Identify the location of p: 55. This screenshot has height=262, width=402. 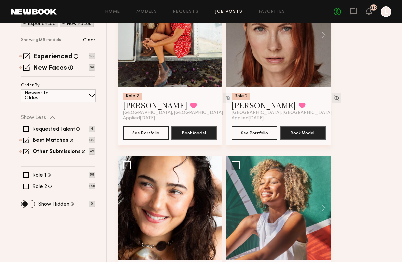
(91, 175).